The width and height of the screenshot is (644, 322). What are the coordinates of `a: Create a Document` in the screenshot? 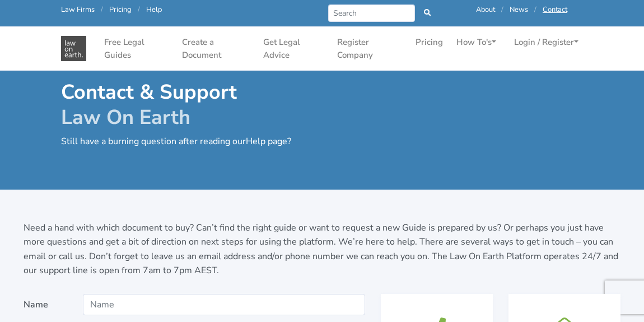 It's located at (215, 49).